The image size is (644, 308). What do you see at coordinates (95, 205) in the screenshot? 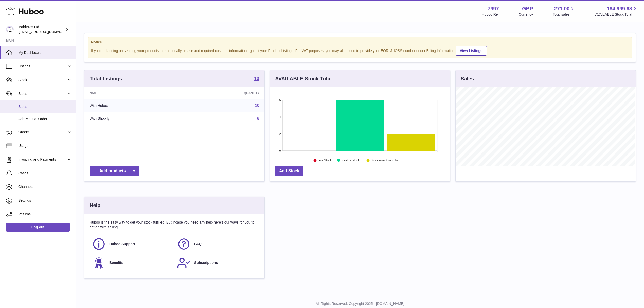
I see `h3: Help` at bounding box center [95, 205].